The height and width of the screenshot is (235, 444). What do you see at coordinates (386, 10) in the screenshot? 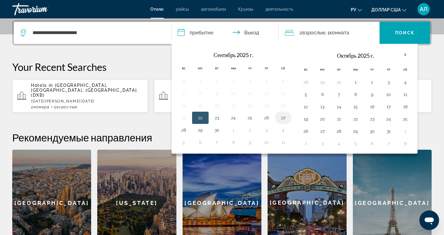
I see `font: доллар США` at bounding box center [386, 10].